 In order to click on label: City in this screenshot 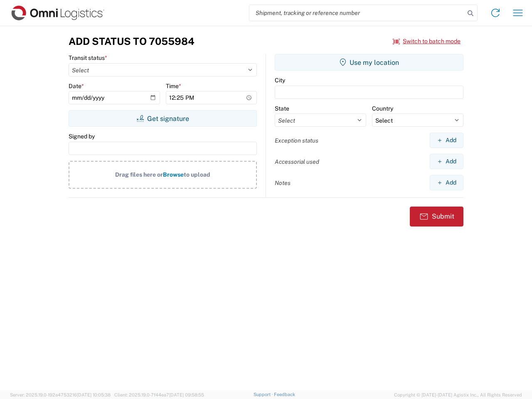, I will do `click(280, 80)`.